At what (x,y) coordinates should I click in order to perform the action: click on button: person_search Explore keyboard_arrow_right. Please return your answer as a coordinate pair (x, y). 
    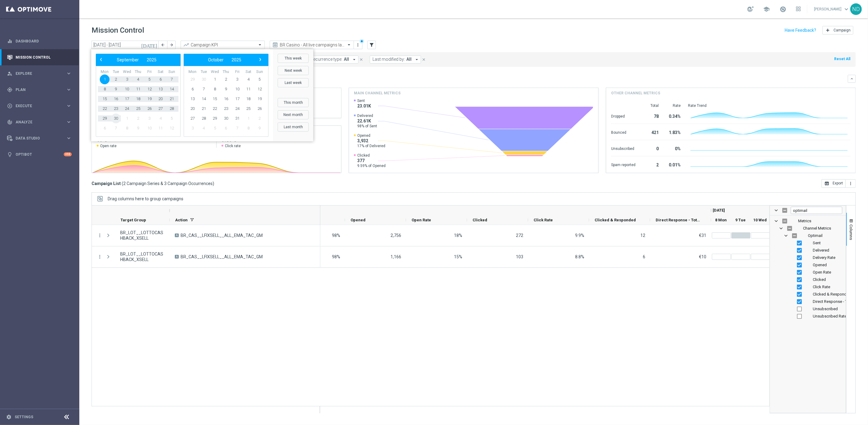
    Looking at the image, I should click on (39, 73).